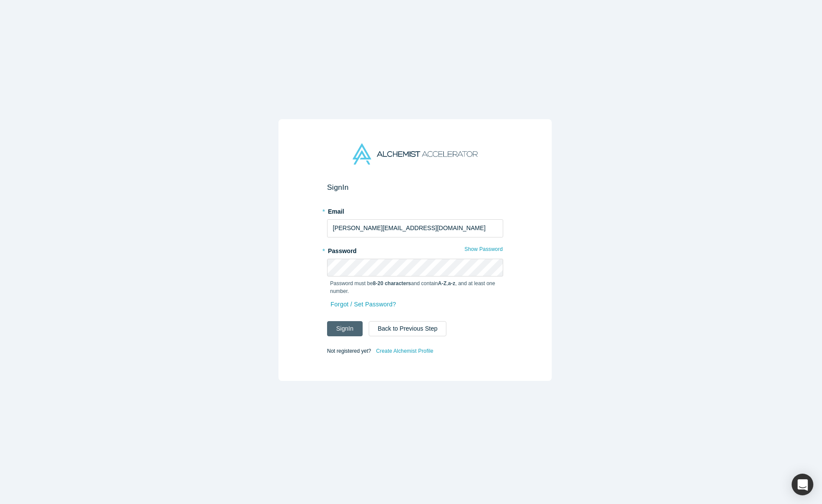 The image size is (822, 504). I want to click on span: Not registered yet?, so click(349, 351).